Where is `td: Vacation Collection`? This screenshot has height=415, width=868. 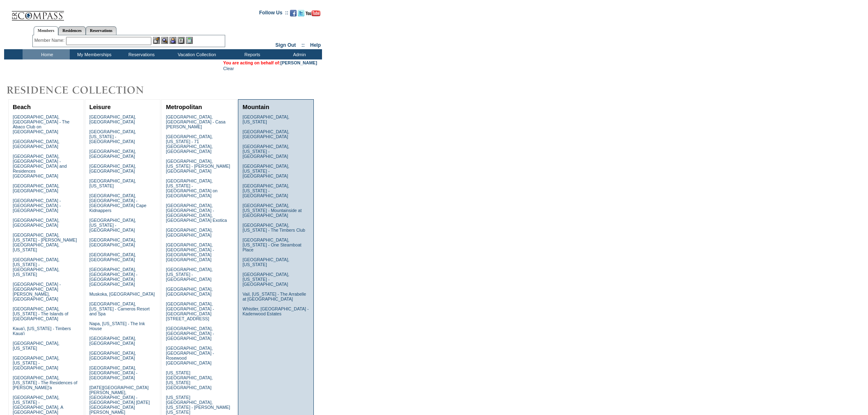 td: Vacation Collection is located at coordinates (196, 54).